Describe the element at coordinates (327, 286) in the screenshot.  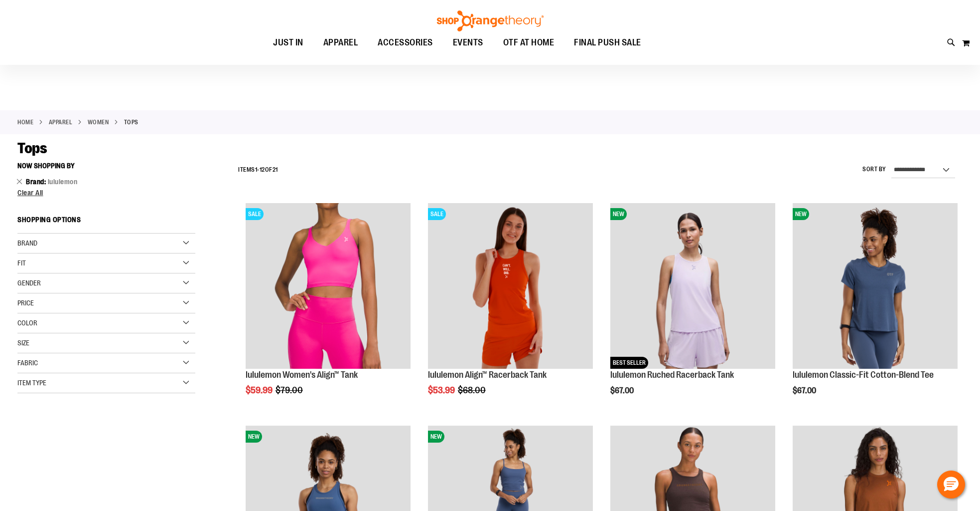
I see `a: Product image for lululemon Womens Align TankSALE` at that location.